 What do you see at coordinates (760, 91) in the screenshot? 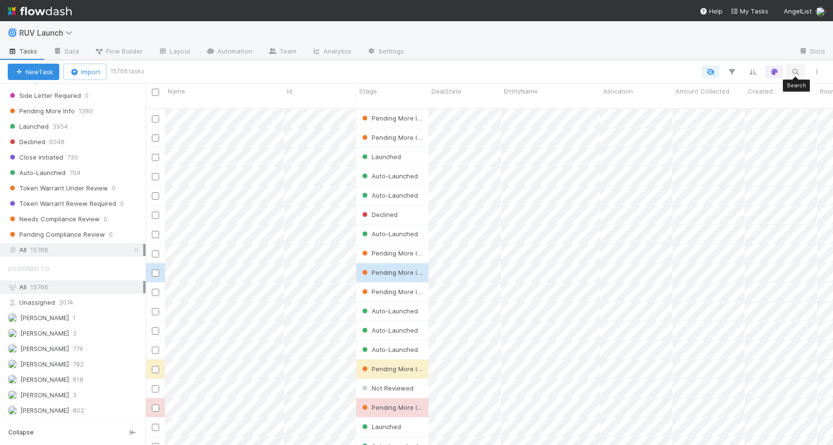
I see `span: Created` at bounding box center [760, 91].